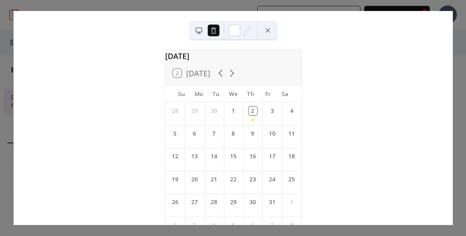 This screenshot has width=466, height=236. Describe the element at coordinates (250, 93) in the screenshot. I see `div: Th` at that location.